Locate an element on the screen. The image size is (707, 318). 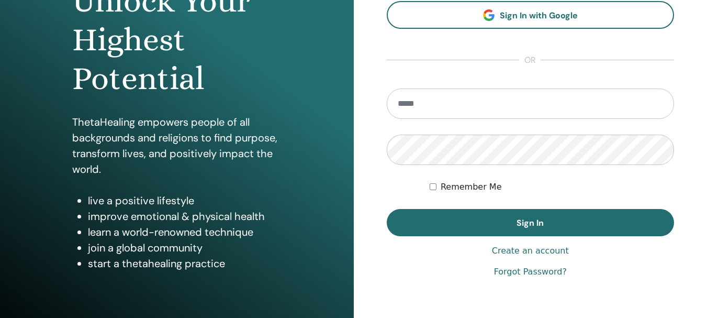
span: Sign In with Google is located at coordinates (538, 15).